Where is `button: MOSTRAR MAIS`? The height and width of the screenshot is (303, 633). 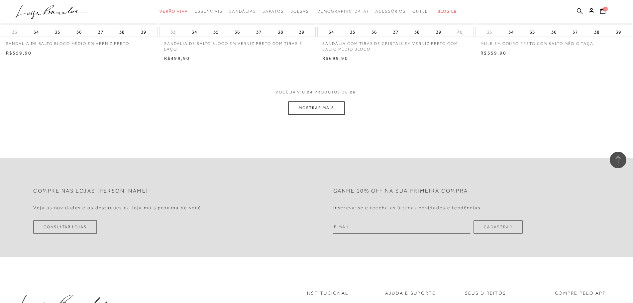 button: MOSTRAR MAIS is located at coordinates (316, 108).